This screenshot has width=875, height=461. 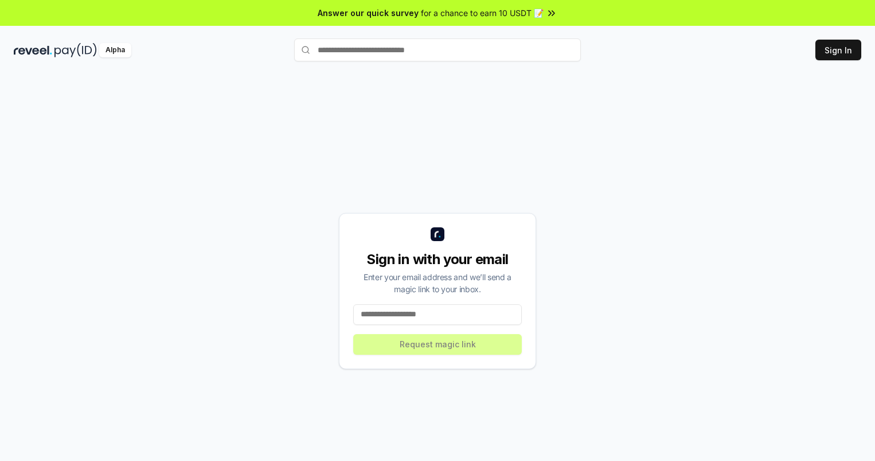 I want to click on div: Alpha, so click(x=115, y=50).